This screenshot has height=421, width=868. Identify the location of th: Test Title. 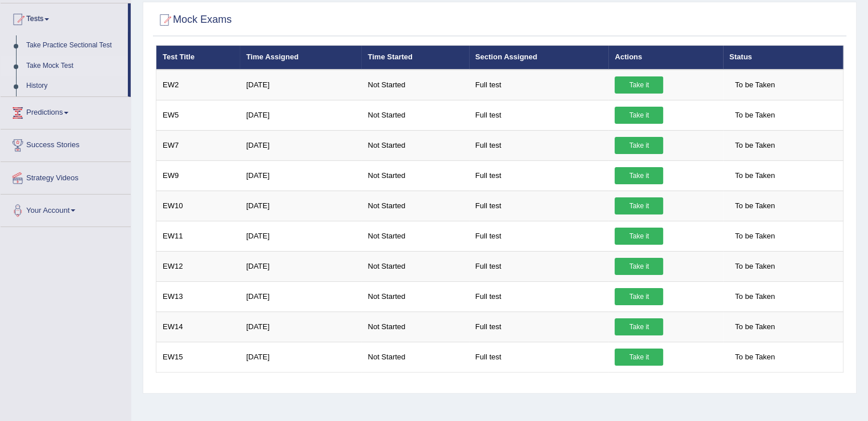
(198, 57).